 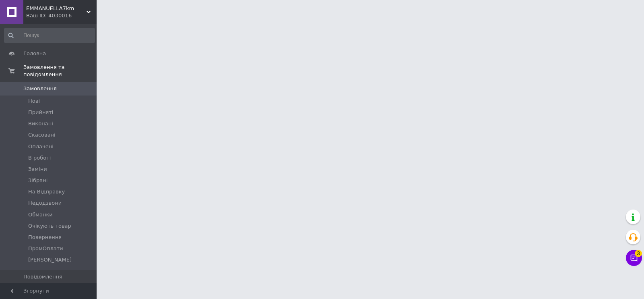 I want to click on span: Головна, so click(x=35, y=53).